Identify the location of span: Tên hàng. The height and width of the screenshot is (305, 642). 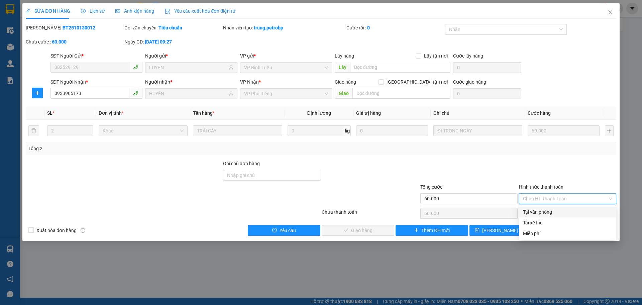
(204, 113).